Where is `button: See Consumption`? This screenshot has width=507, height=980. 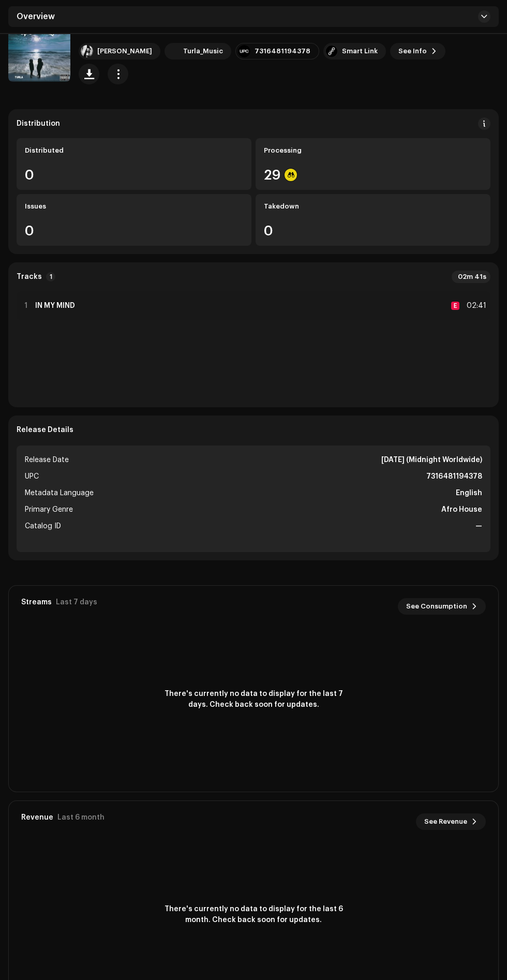 button: See Consumption is located at coordinates (442, 607).